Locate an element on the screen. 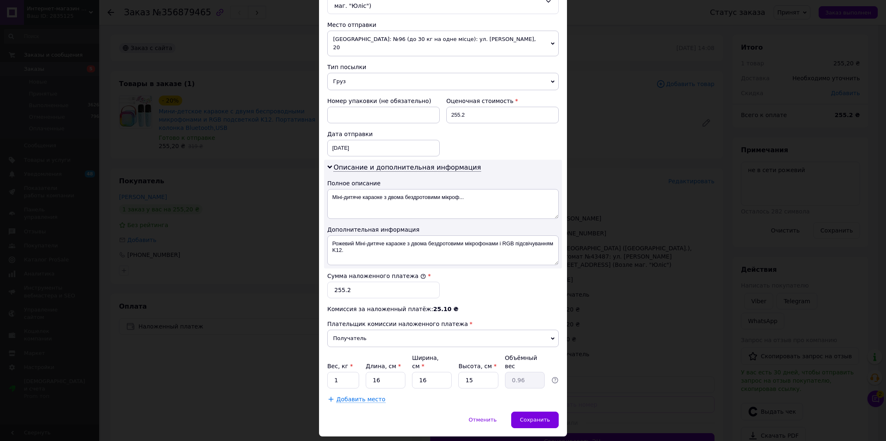 Image resolution: width=886 pixels, height=441 pixels. div: Полное описание is located at coordinates (443, 183).